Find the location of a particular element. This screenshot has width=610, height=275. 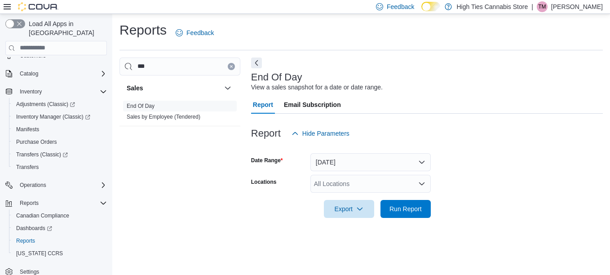

span: TM is located at coordinates (542, 7).